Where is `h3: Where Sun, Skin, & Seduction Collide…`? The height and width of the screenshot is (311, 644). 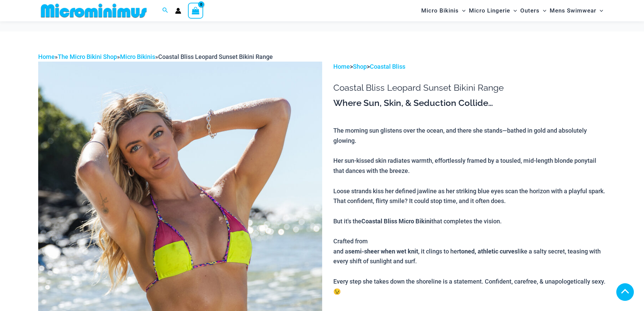 h3: Where Sun, Skin, & Seduction Collide… is located at coordinates (470, 103).